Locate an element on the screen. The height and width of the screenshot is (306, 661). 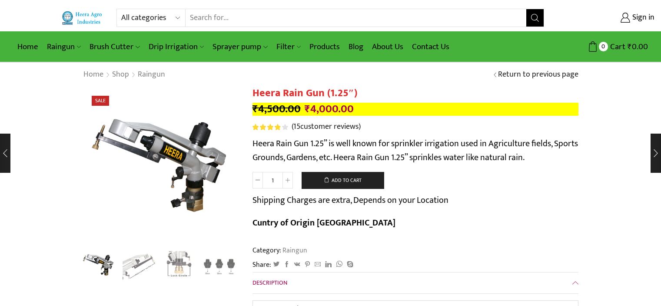
nav: Breadcrumb is located at coordinates (124, 75).